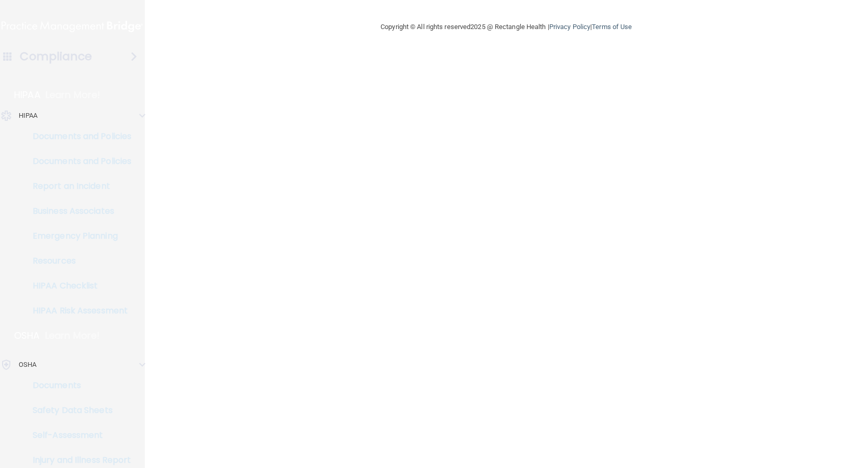 Image resolution: width=868 pixels, height=468 pixels. What do you see at coordinates (77, 211) in the screenshot?
I see `p: Business Associates` at bounding box center [77, 211].